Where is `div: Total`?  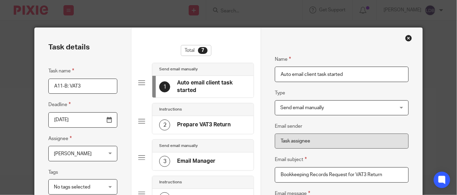 div: Total is located at coordinates (196, 50).